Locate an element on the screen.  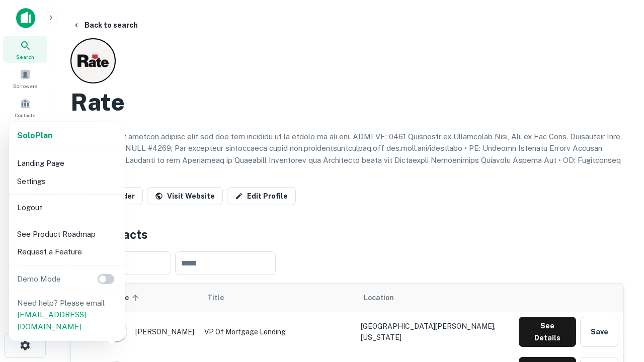
li: See Product Roadmap is located at coordinates (67, 235).